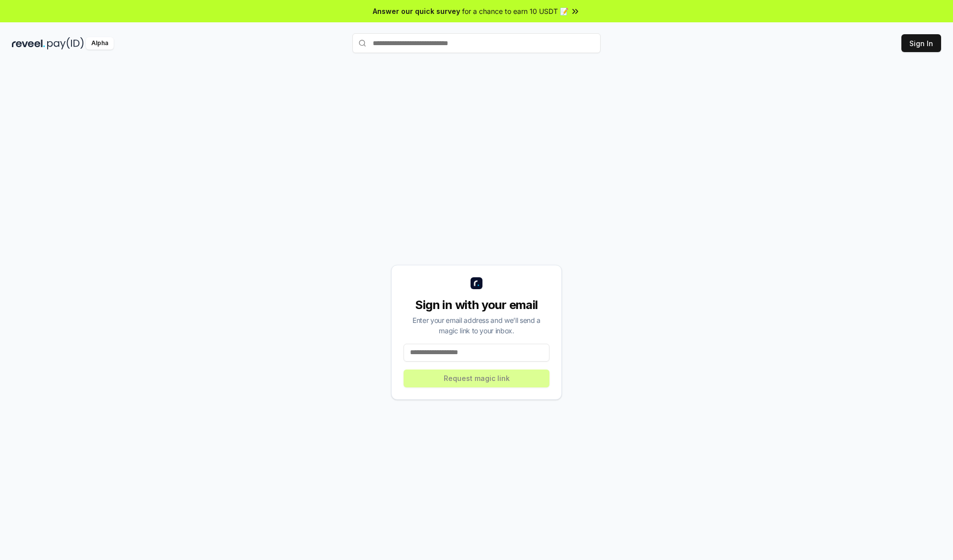  I want to click on span: Answer our quick survey, so click(416, 11).